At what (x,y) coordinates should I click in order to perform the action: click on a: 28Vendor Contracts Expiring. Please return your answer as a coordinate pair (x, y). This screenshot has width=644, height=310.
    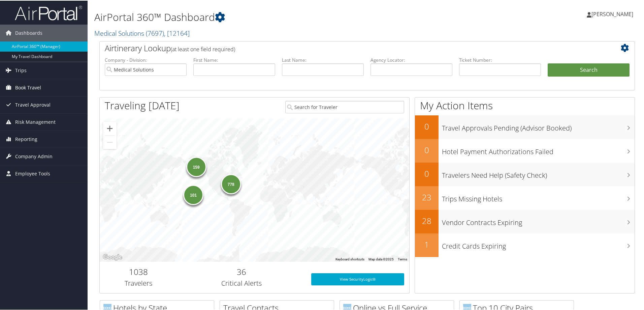
    Looking at the image, I should click on (525, 221).